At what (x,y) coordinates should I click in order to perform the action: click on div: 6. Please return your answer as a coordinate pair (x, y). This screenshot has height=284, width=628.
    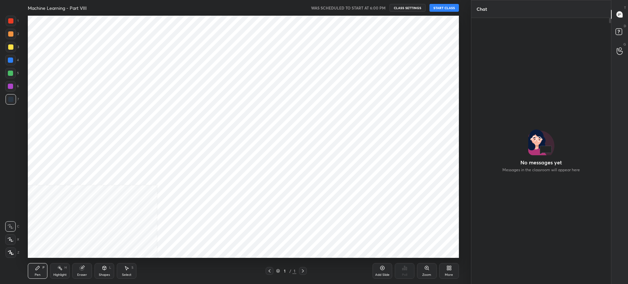
    Looking at the image, I should click on (12, 86).